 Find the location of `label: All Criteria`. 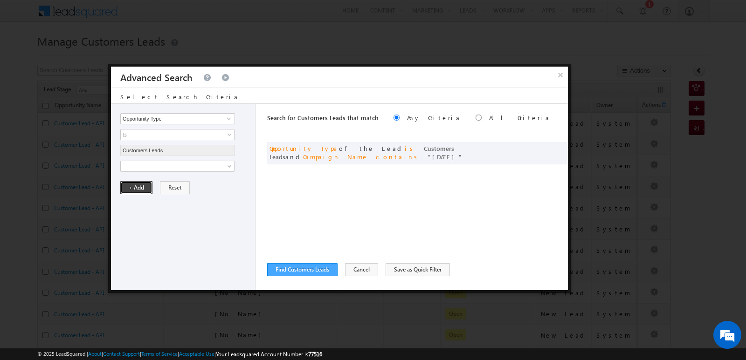

label: All Criteria is located at coordinates (519, 117).